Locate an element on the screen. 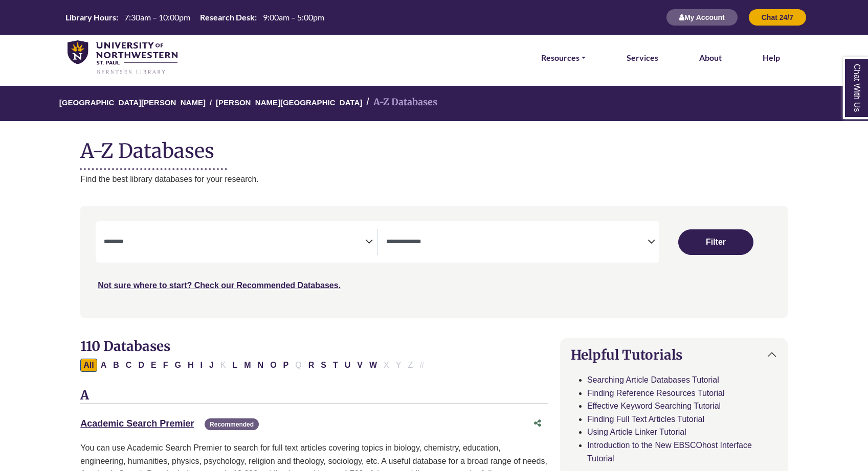  button: Filter Results U is located at coordinates (348, 365).